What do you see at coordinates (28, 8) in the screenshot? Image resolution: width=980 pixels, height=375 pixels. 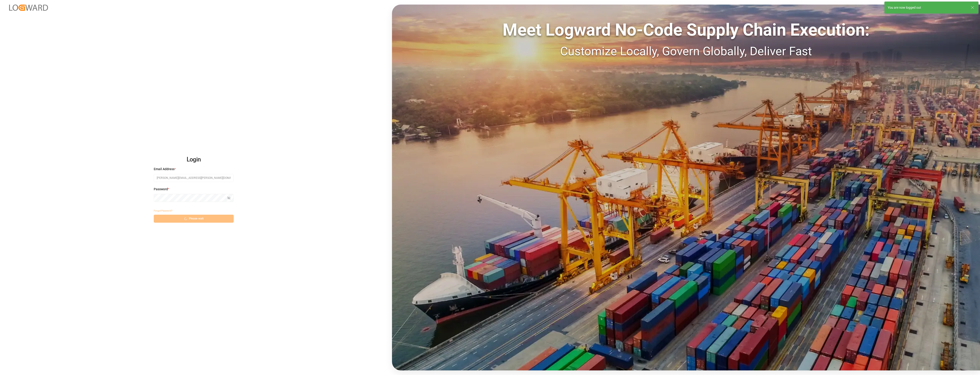 I see `img: Logward_new_orange.png` at bounding box center [28, 8].